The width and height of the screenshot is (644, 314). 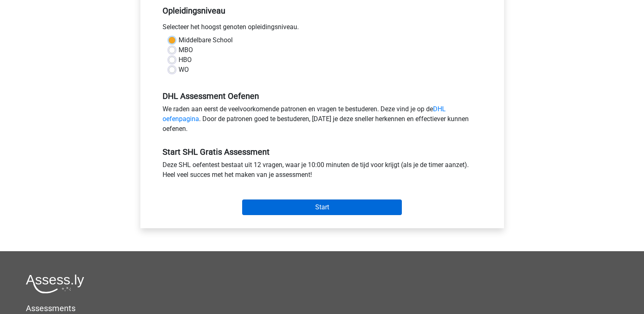 What do you see at coordinates (322, 308) in the screenshot?
I see `h5: Assessments` at bounding box center [322, 308].